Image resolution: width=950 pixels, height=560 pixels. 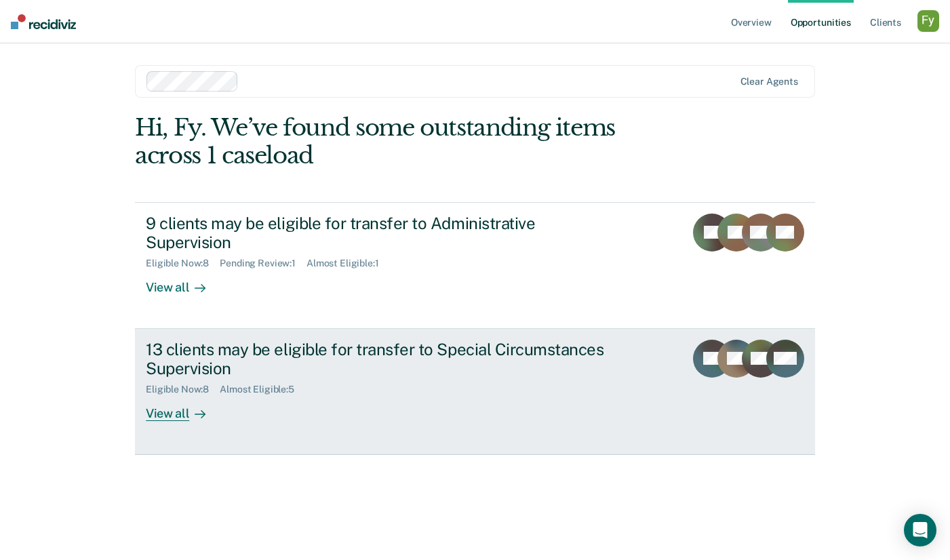 What do you see at coordinates (920, 530) in the screenshot?
I see `div: Open Intercom Messenger` at bounding box center [920, 530].